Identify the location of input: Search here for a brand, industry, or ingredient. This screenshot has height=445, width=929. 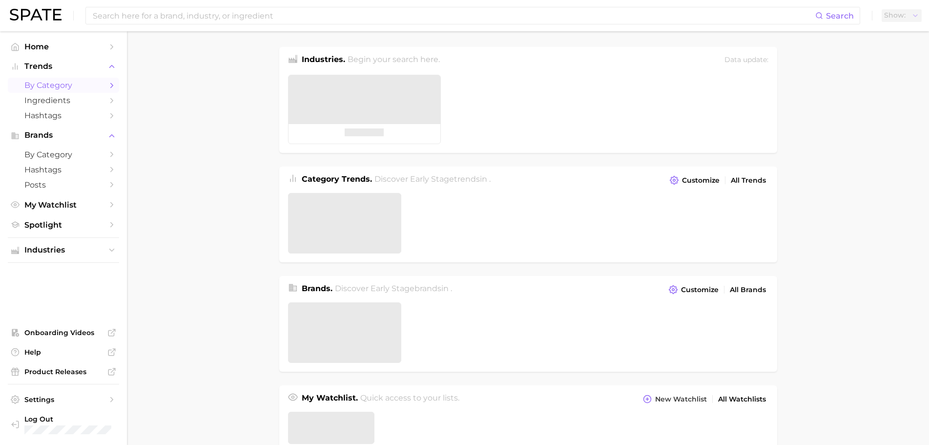
(453, 16).